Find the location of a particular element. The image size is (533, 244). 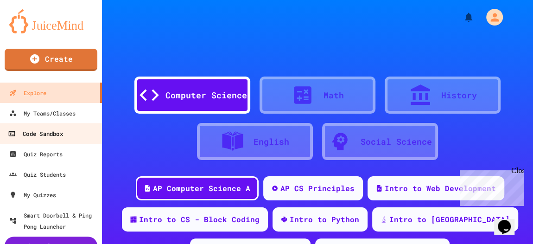

div: AP Computer Science A is located at coordinates (202, 188).